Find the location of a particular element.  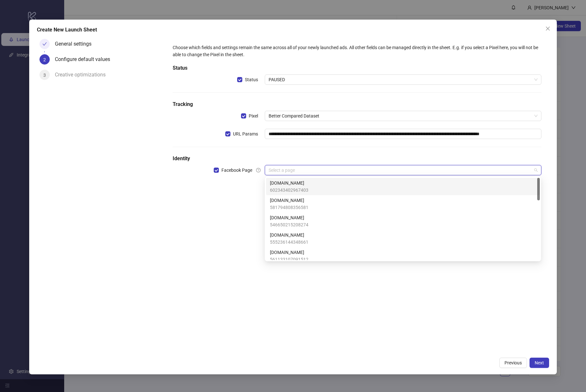

div: Configure default values is located at coordinates (85, 59).